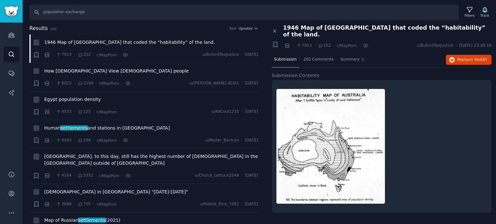 The image size is (496, 224). What do you see at coordinates (53, 29) in the screenshot?
I see `span: 200` at bounding box center [53, 29].